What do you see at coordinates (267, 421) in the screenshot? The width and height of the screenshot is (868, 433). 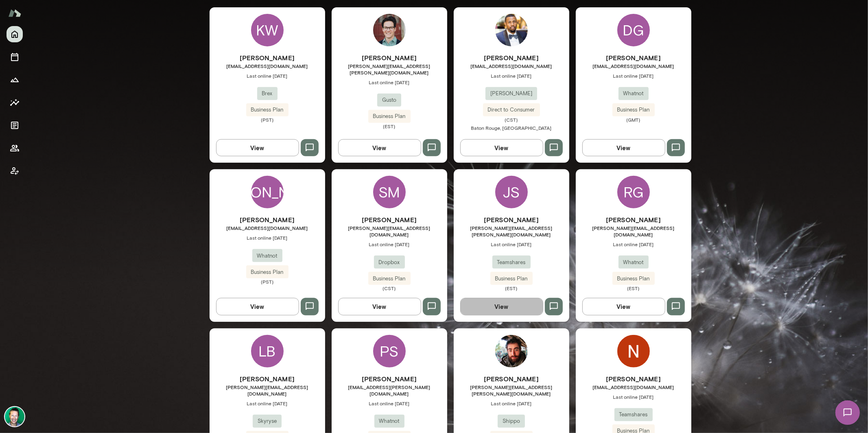 I see `span: Skyryse` at bounding box center [267, 421].